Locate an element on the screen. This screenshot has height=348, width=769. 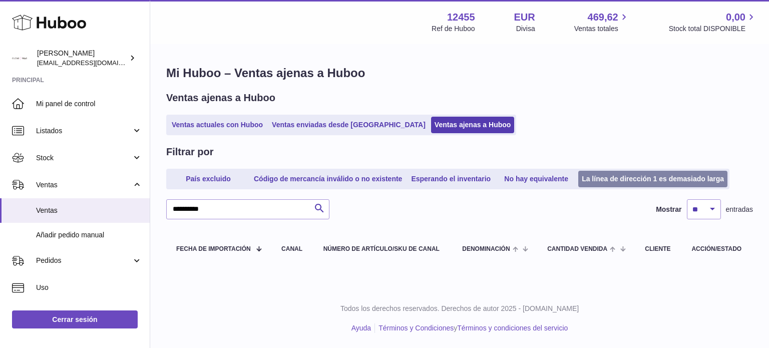
span: Stock total DISPONIBLE is located at coordinates (713, 29).